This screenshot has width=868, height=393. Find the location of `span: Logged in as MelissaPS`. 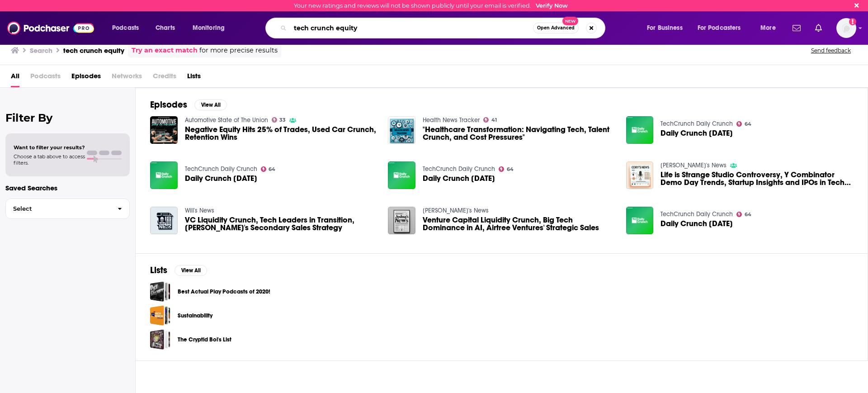

span: Logged in as MelissaPS is located at coordinates (847, 28).